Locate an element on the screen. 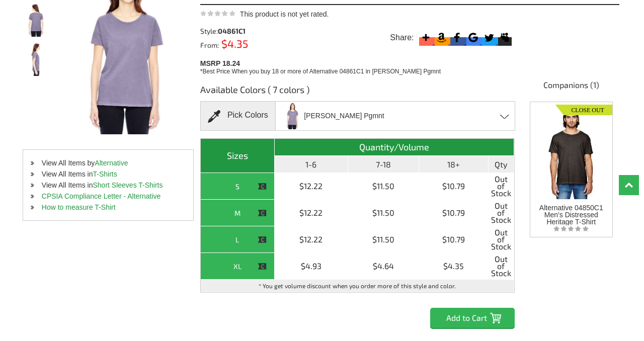  span: Alternative 04850C1 Men's Distressed Heritage T-Shirt is located at coordinates (571, 215).